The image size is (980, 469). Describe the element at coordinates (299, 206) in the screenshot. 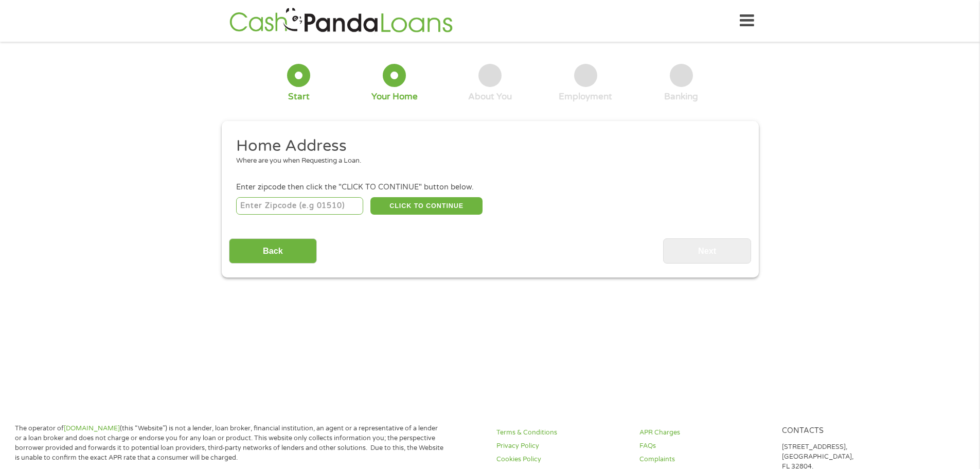

I see `input: Enter Zipcode (e.g 01510)` at that location.